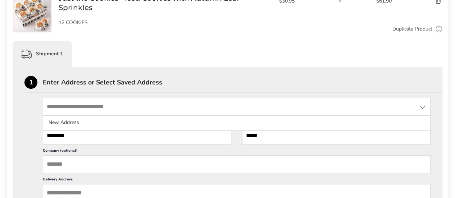 This screenshot has height=198, width=455. What do you see at coordinates (412, 29) in the screenshot?
I see `a: Duplicate Product` at bounding box center [412, 29].